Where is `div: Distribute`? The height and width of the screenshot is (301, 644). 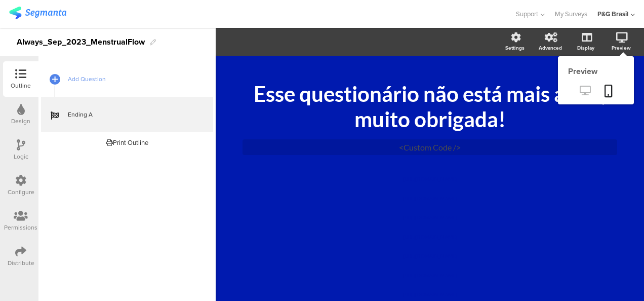 div: Distribute is located at coordinates (21, 263).